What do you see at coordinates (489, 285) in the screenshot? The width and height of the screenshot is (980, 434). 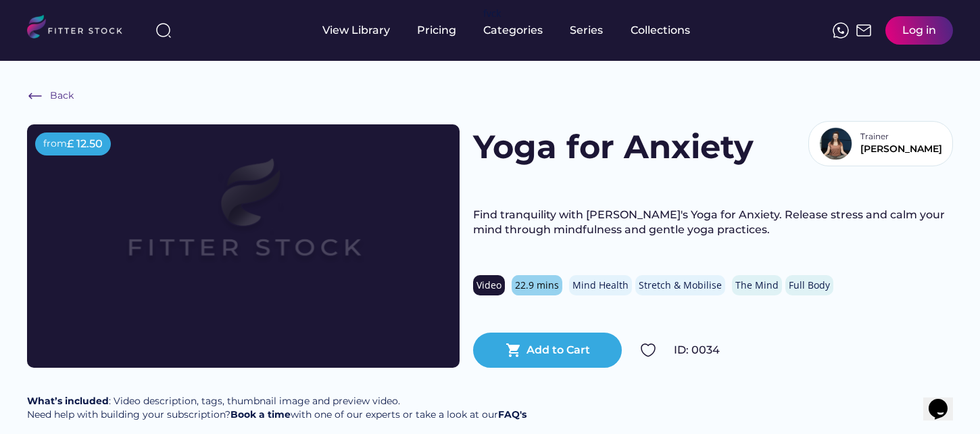 I see `div: Video` at bounding box center [489, 285].